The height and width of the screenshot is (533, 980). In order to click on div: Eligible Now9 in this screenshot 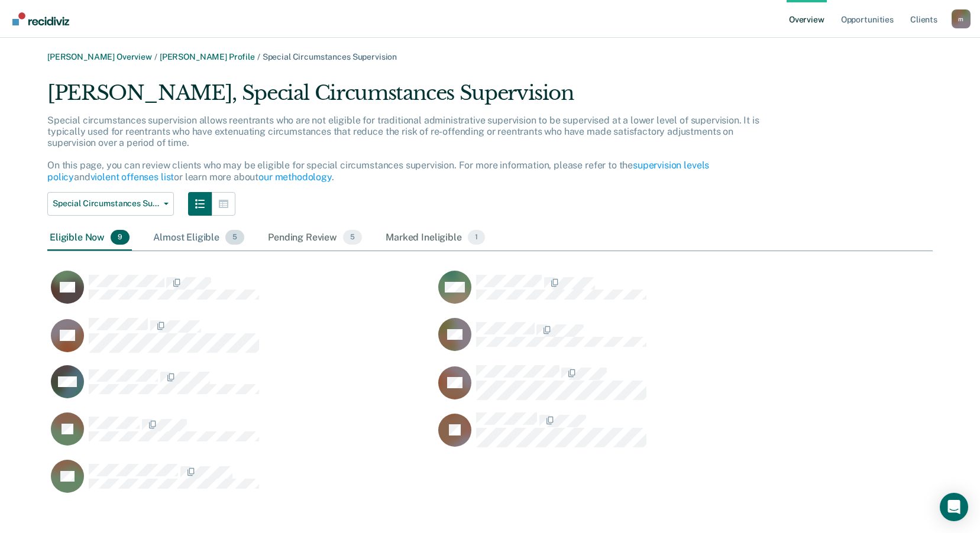, I will do `click(89, 238)`.